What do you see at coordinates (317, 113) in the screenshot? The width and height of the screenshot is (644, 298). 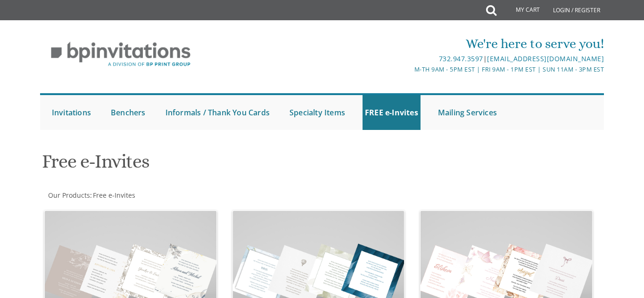 I see `a: Specialty Items` at bounding box center [317, 113].